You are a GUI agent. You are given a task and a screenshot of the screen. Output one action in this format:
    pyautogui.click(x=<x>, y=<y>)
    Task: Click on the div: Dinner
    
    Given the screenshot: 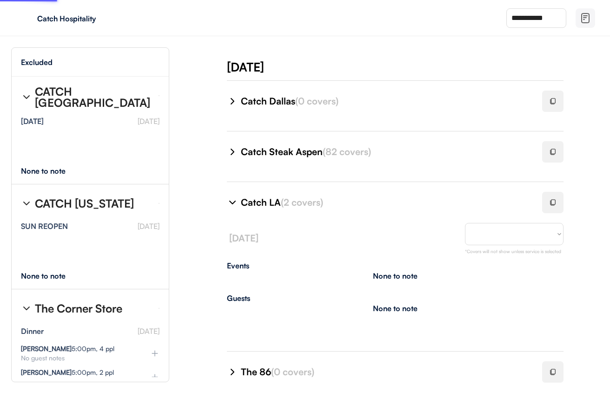 What is the action you would take?
    pyautogui.click(x=32, y=331)
    